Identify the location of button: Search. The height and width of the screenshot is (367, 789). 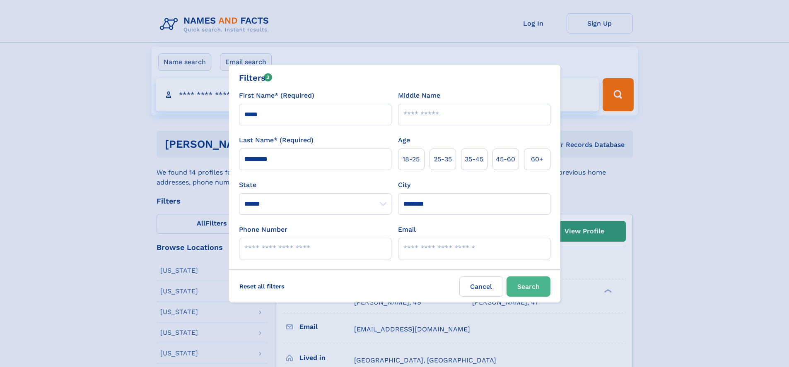
(529, 287).